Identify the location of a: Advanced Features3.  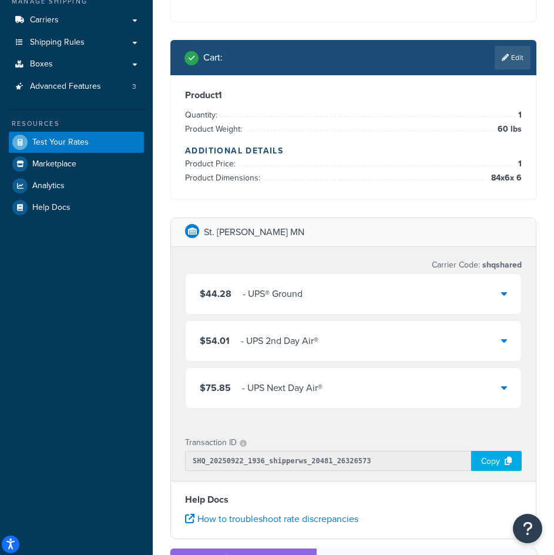
(76, 86).